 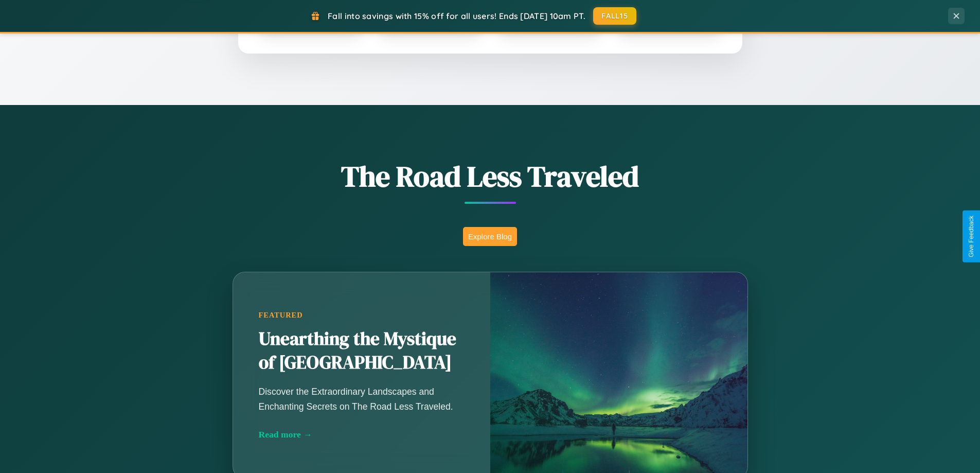 I want to click on h1: The Road Less Traveled, so click(x=490, y=176).